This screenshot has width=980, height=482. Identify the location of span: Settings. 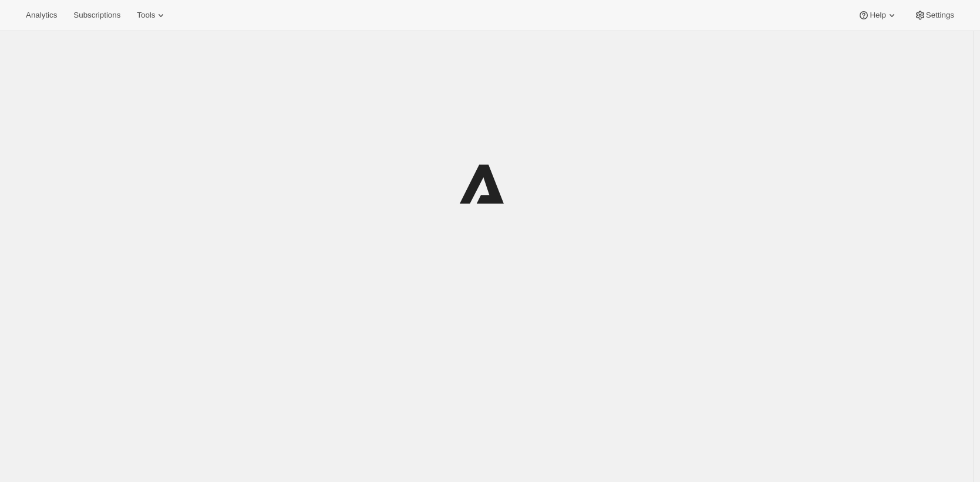
(940, 15).